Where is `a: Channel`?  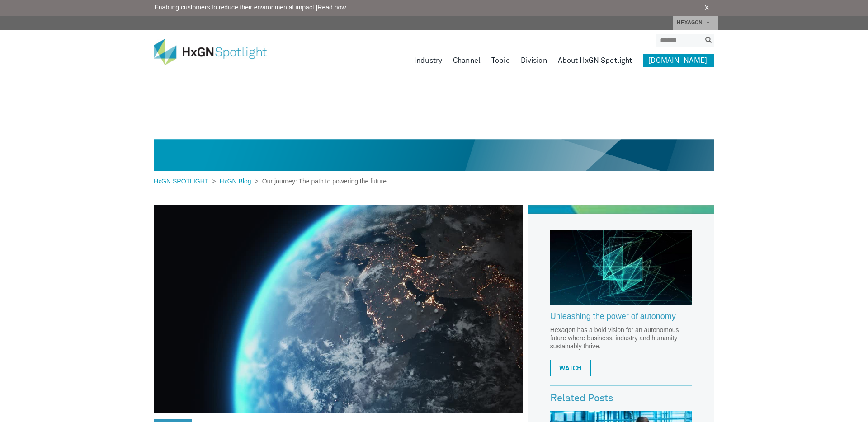
a: Channel is located at coordinates (467, 60).